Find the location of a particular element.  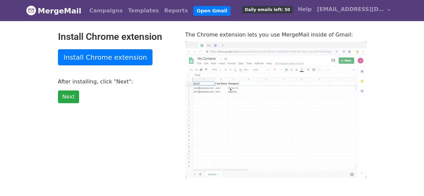

a: Install Chrome extension is located at coordinates (105, 57).